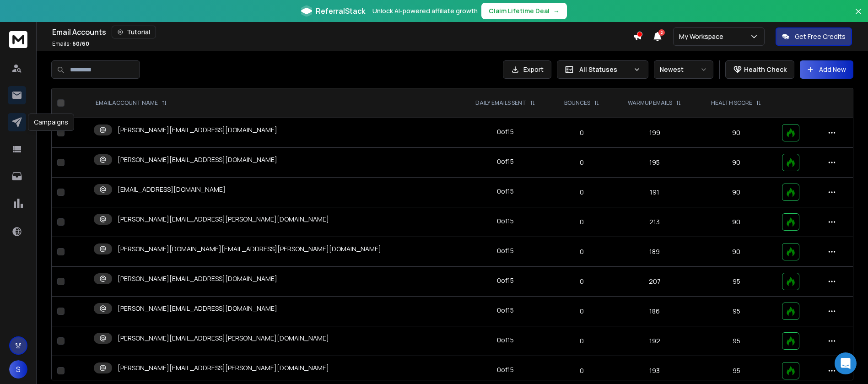 This screenshot has height=384, width=868. What do you see at coordinates (654, 341) in the screenshot?
I see `td: 192` at bounding box center [654, 341].